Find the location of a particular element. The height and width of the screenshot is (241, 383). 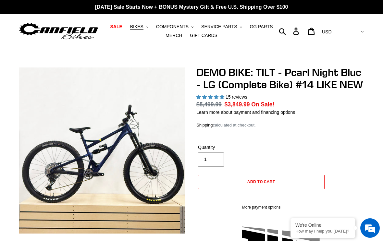

span: GIFT CARDS is located at coordinates (204, 35).